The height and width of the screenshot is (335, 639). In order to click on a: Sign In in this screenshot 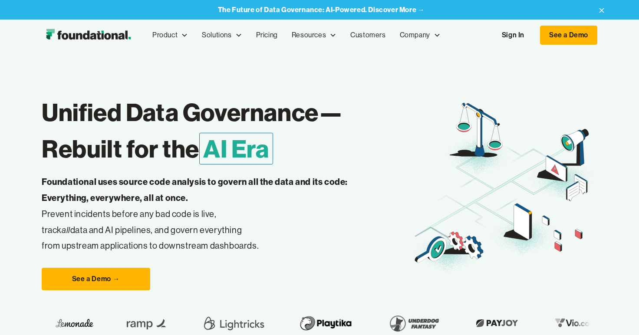, I will do `click(513, 35)`.